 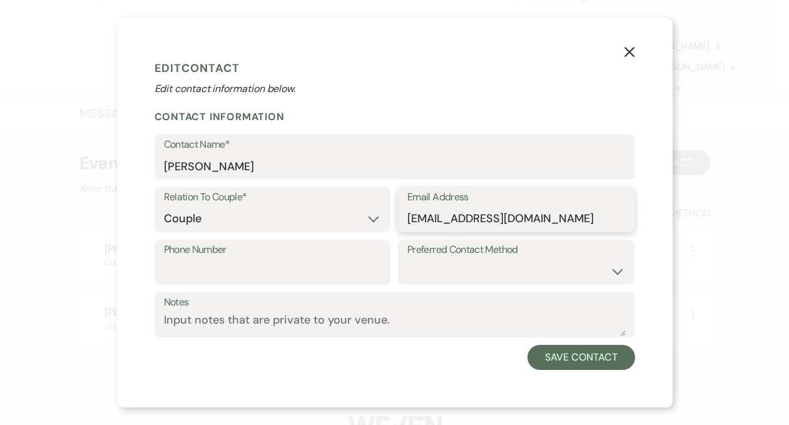 What do you see at coordinates (516, 197) in the screenshot?
I see `label: Email Address` at bounding box center [516, 197].